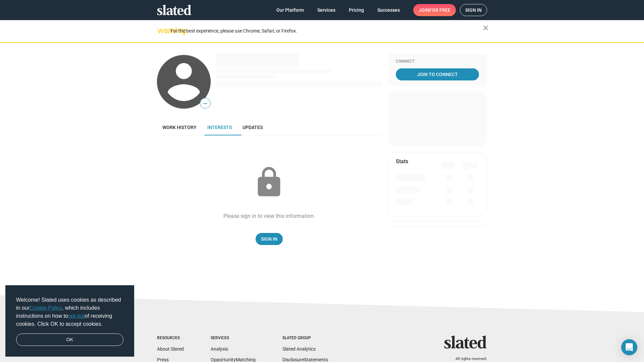  What do you see at coordinates (306, 338) in the screenshot?
I see `div: Slated Group` at bounding box center [306, 338].